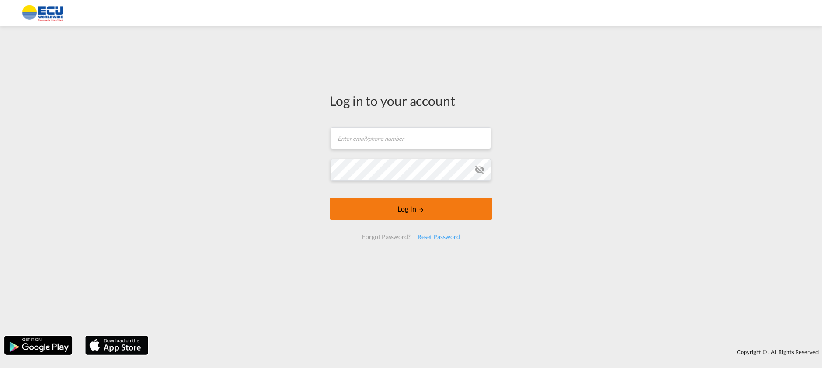 Image resolution: width=822 pixels, height=368 pixels. Describe the element at coordinates (38, 345) in the screenshot. I see `img: google.png` at that location.